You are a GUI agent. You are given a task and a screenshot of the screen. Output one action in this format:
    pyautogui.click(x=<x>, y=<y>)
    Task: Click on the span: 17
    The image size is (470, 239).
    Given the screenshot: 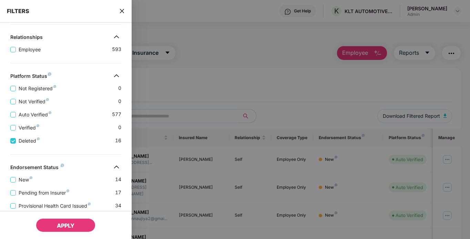 What is the action you would take?
    pyautogui.click(x=118, y=193)
    